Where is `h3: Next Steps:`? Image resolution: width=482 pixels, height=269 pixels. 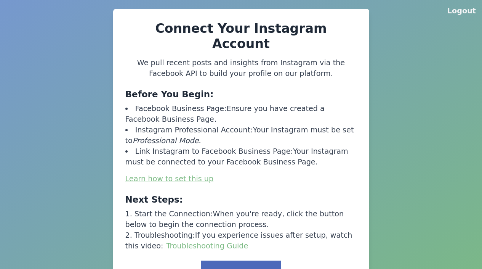 h3: Next Steps: is located at coordinates (241, 199).